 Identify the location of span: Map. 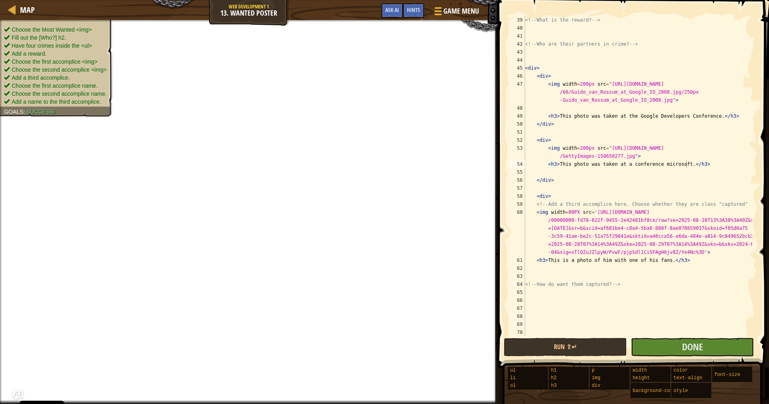
(27, 10).